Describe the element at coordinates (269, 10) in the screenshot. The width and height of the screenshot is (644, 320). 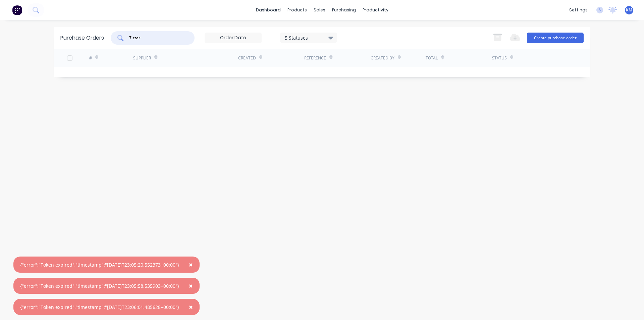
I see `a: dashboard` at that location.